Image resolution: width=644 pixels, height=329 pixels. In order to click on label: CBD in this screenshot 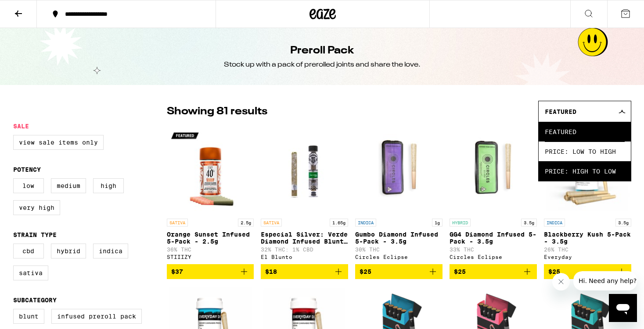, I will do `click(29, 251)`.